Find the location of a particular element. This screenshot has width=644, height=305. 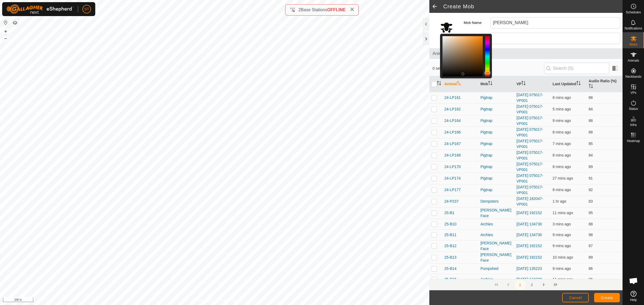

span: 25-B15 is located at coordinates (450, 280).